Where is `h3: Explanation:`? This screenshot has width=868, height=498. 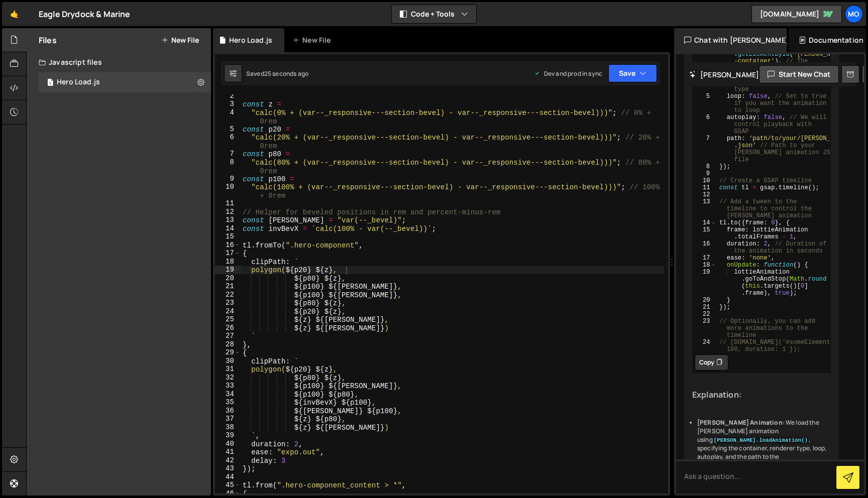 h3: Explanation: is located at coordinates (761, 395).